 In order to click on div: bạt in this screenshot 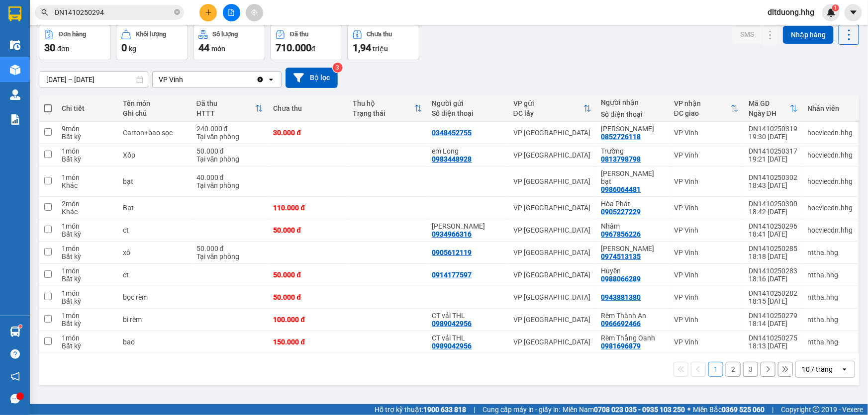, I will do `click(154, 181)`.